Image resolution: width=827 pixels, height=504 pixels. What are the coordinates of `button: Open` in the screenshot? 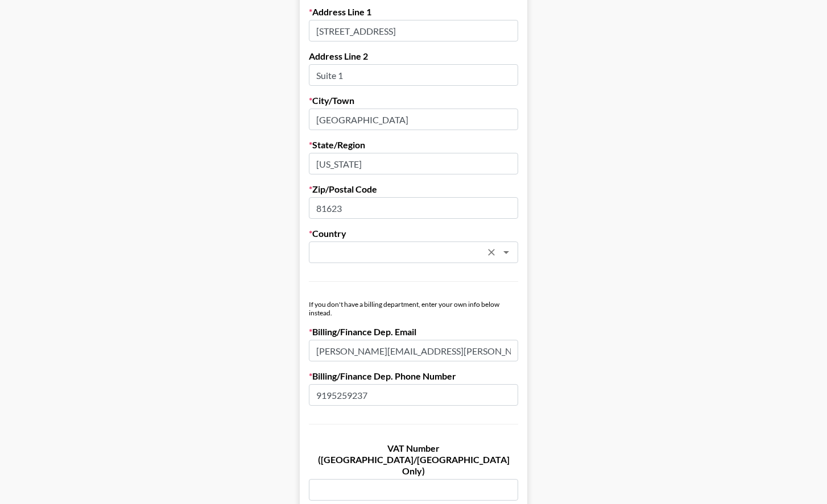 It's located at (506, 252).